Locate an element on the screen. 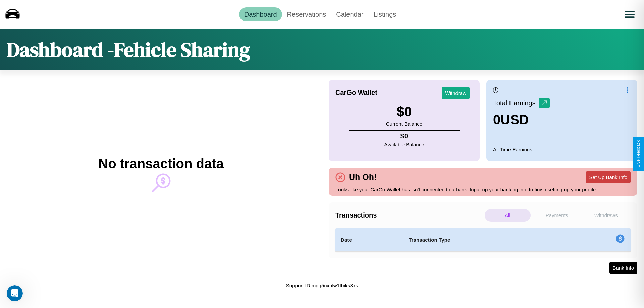  p: Support ID: mgg5nxnlw1tbikk3xs is located at coordinates (322, 286).